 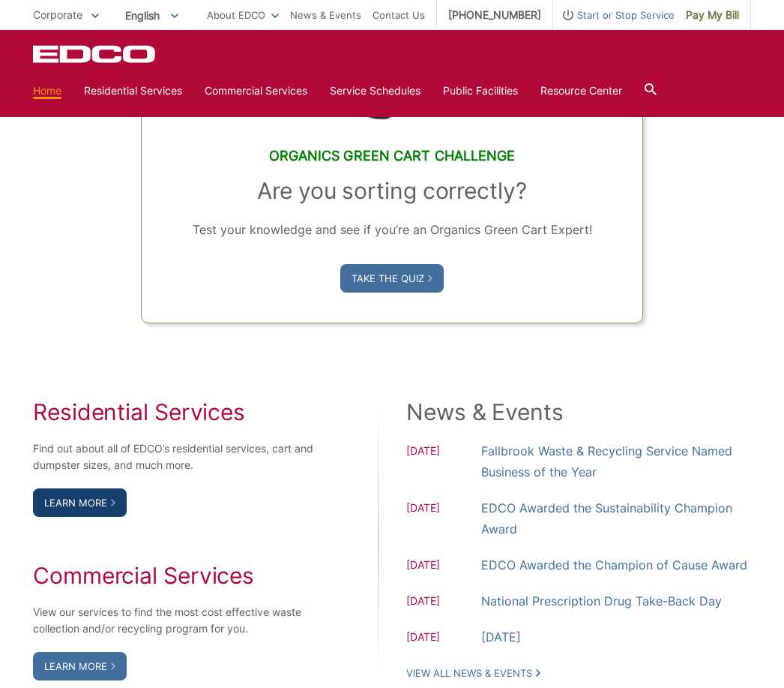 I want to click on a: EDCO Awarded the Champion of Cause Award, so click(x=614, y=565).